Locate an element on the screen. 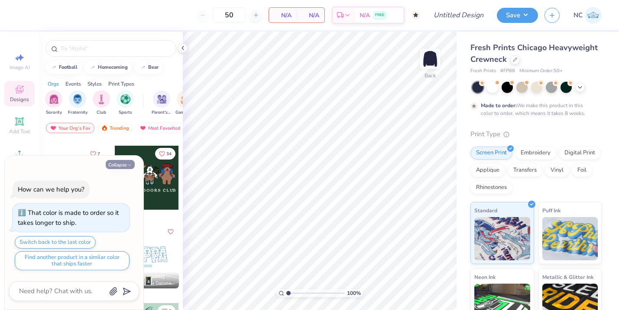 This screenshot has height=310, width=619. div: Foil is located at coordinates (581, 171).